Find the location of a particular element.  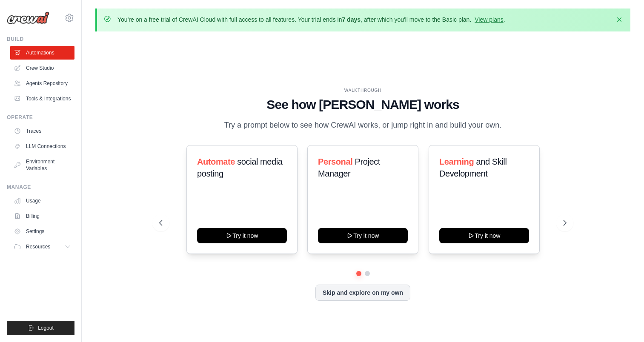

a: Crew Studio is located at coordinates (42, 68).